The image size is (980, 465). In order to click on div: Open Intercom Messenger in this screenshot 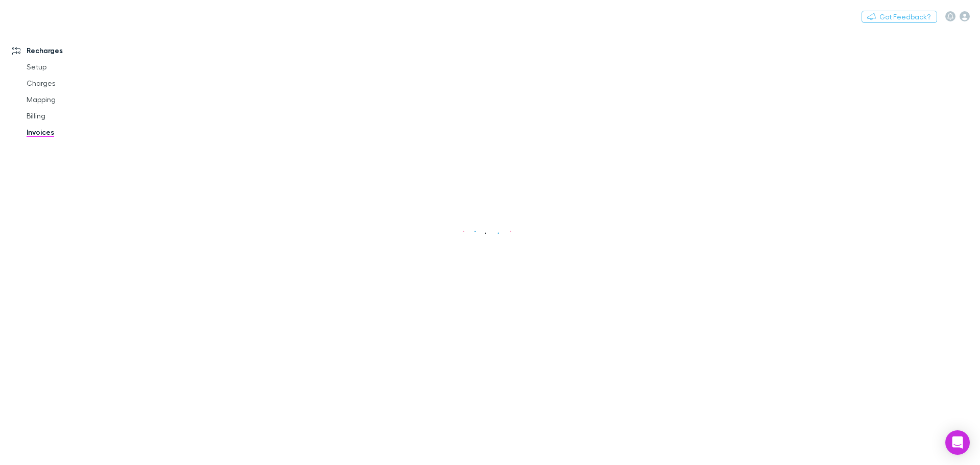, I will do `click(958, 443)`.